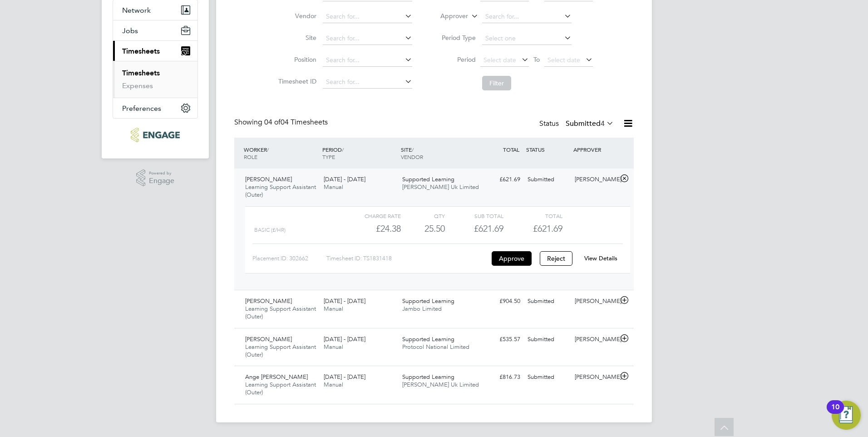  Describe the element at coordinates (456, 38) in the screenshot. I see `label: Period Type` at that location.